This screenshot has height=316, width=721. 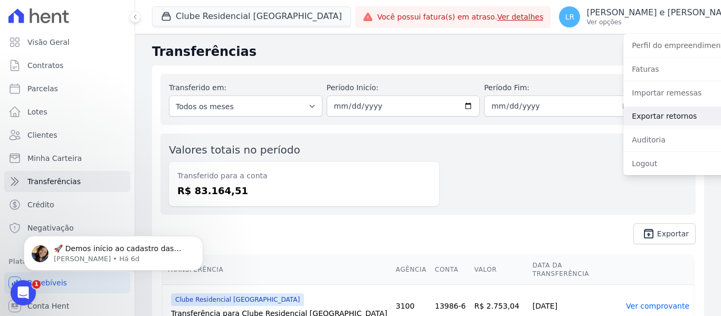 What do you see at coordinates (649, 234) in the screenshot?
I see `i: unarchive` at bounding box center [649, 234].